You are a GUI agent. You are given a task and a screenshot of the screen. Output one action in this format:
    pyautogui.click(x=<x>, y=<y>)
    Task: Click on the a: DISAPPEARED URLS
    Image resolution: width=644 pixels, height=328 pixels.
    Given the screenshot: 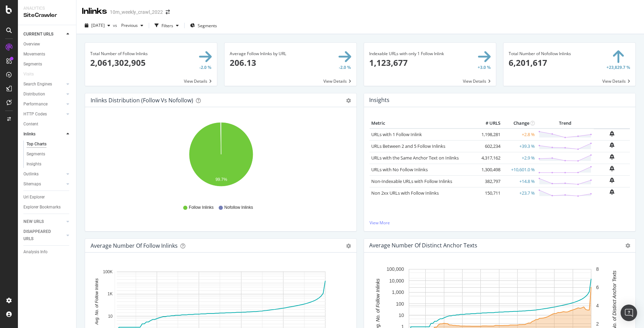 What is the action you would take?
    pyautogui.click(x=44, y=235)
    